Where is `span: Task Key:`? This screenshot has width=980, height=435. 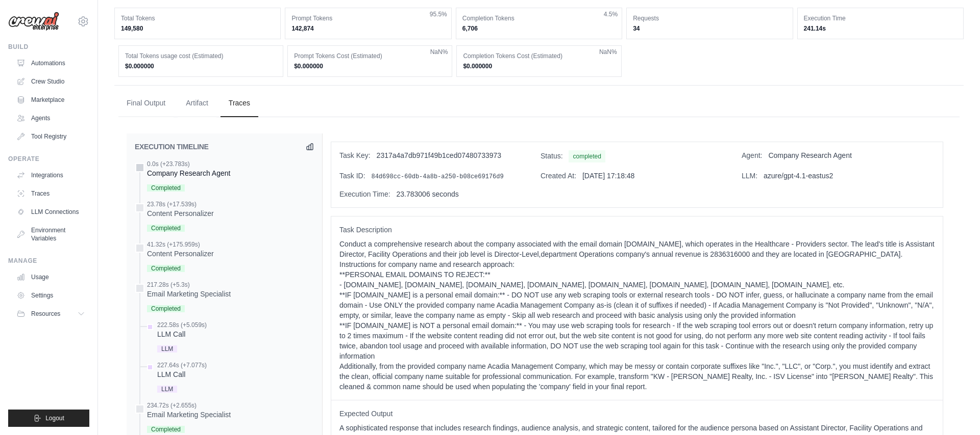 span: Task Key: is located at coordinates (355, 156).